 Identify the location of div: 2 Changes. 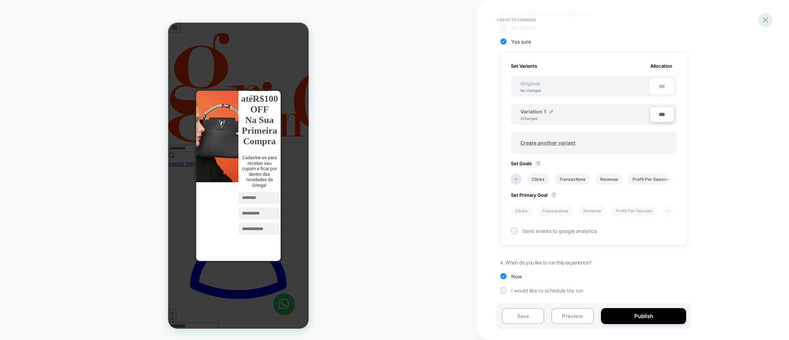
(531, 118).